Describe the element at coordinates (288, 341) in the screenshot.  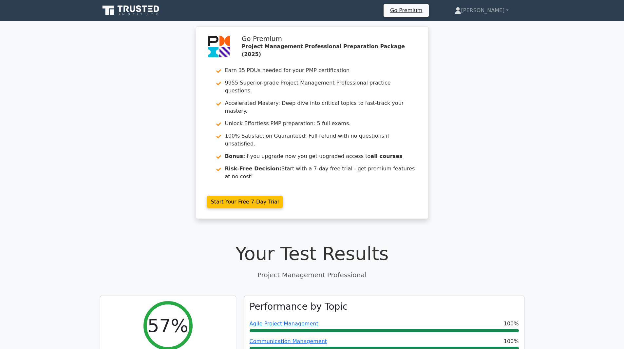
I see `a: Communication Management` at that location.